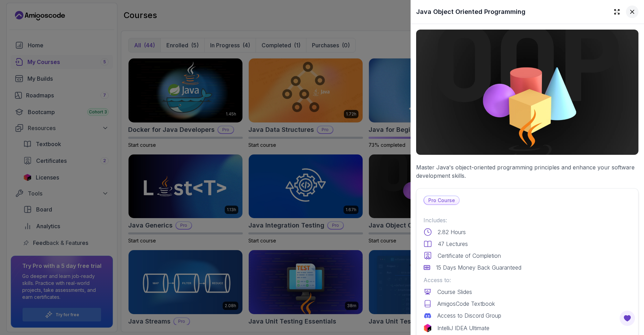 The height and width of the screenshot is (335, 644). Describe the element at coordinates (469, 315) in the screenshot. I see `p: Access to Discord Group` at that location.